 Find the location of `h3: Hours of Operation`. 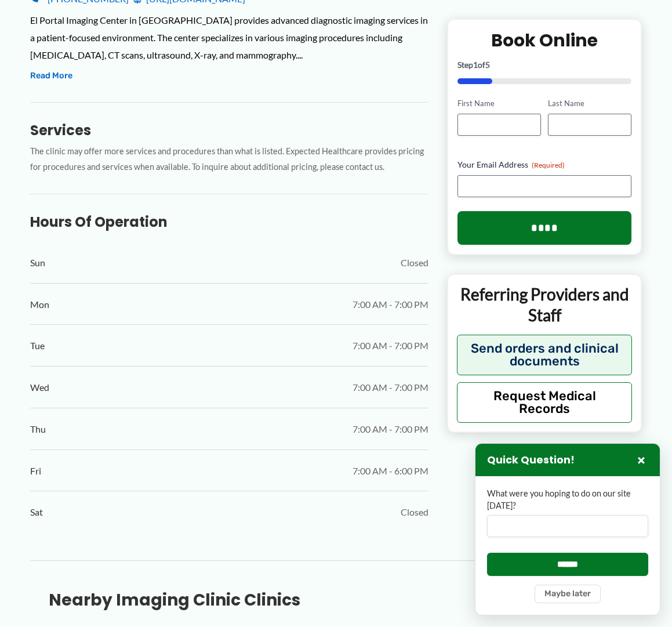

h3: Hours of Operation is located at coordinates (229, 222).